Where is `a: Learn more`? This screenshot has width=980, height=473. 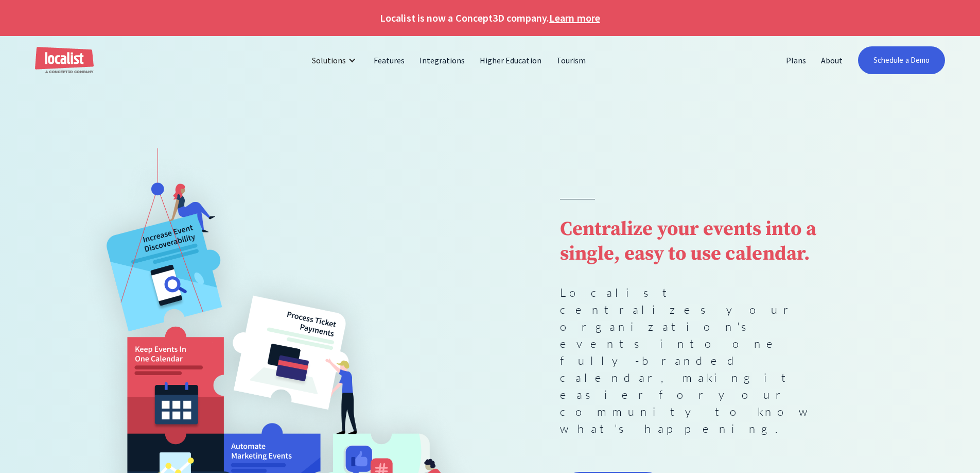 a: Learn more is located at coordinates (574, 18).